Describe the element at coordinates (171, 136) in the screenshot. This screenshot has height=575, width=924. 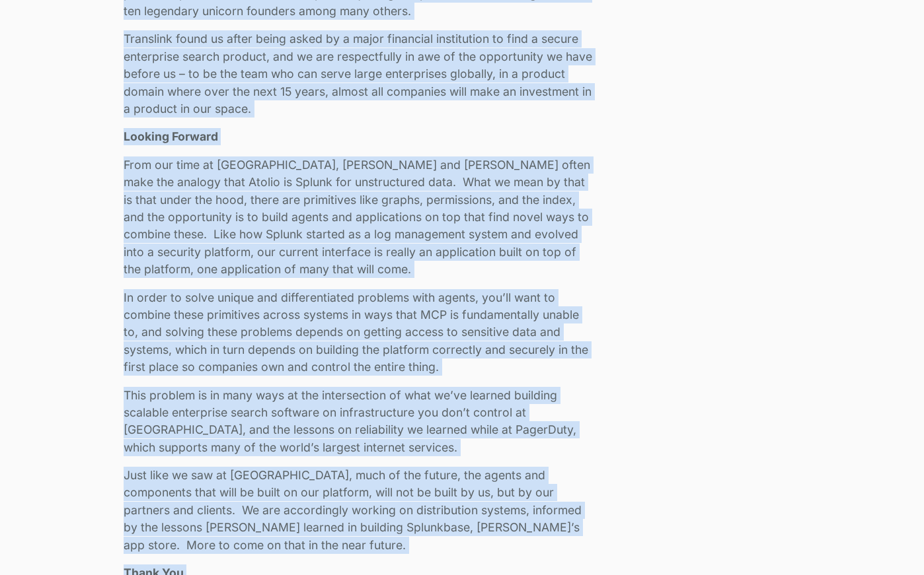
I see `strong: Looking Forward` at that location.